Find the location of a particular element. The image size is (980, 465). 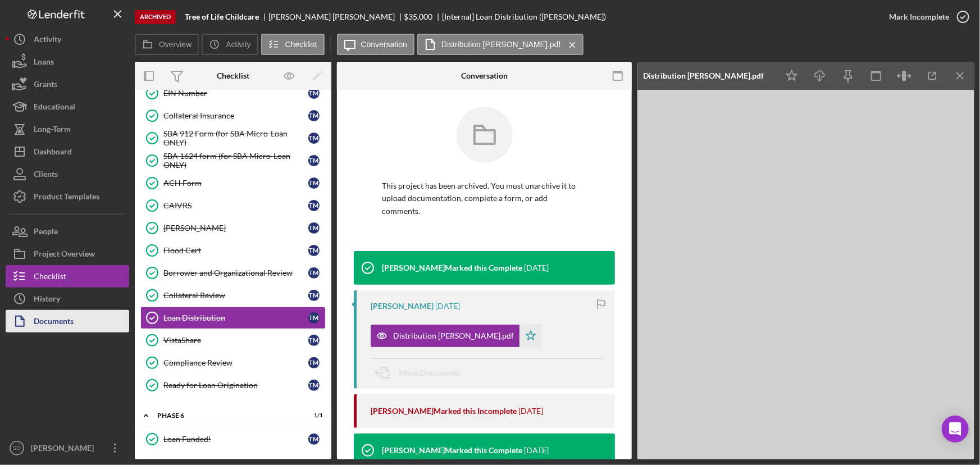

div: CAIVRS is located at coordinates (236, 205).